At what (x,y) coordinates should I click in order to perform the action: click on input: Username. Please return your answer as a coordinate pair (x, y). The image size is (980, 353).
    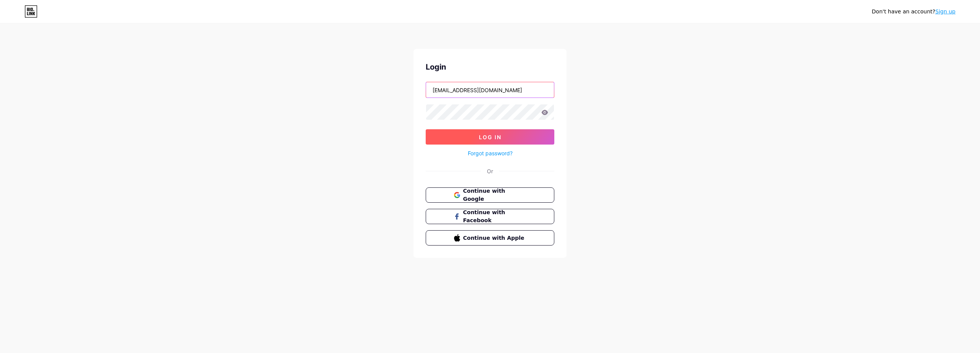
    Looking at the image, I should click on (490, 90).